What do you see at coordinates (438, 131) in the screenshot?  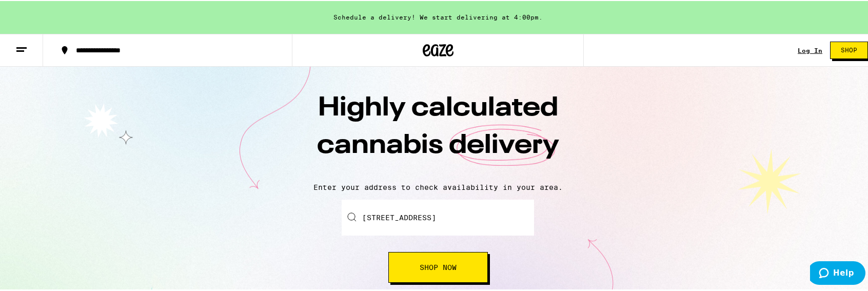 I see `h1: Highly calculated cannabis delivery` at bounding box center [438, 131].